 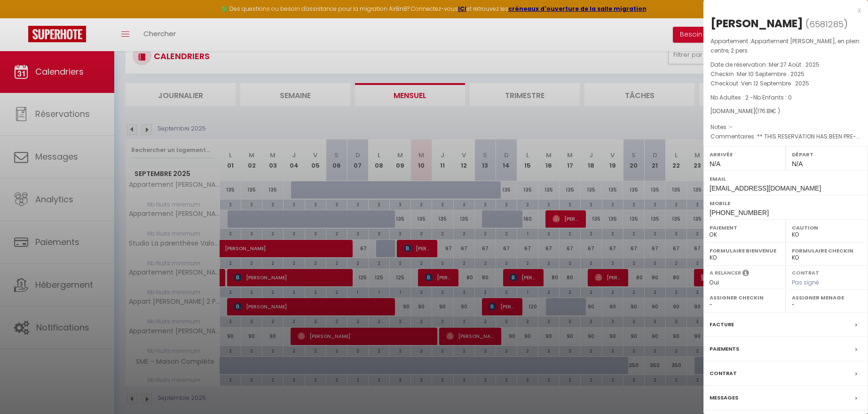 What do you see at coordinates (786, 127) in the screenshot?
I see `p: Notes :` at bounding box center [786, 127].